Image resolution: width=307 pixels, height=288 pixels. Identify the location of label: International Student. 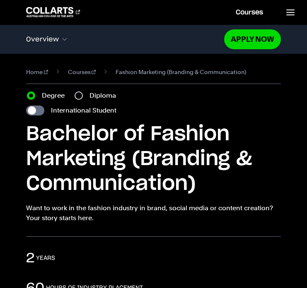
(84, 111).